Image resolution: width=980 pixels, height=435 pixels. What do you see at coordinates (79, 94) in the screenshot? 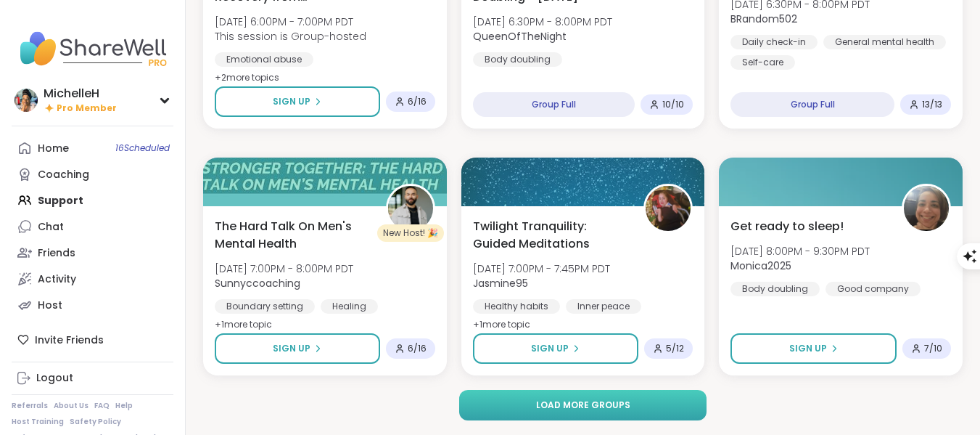
I see `div: MichelleH` at bounding box center [79, 94].